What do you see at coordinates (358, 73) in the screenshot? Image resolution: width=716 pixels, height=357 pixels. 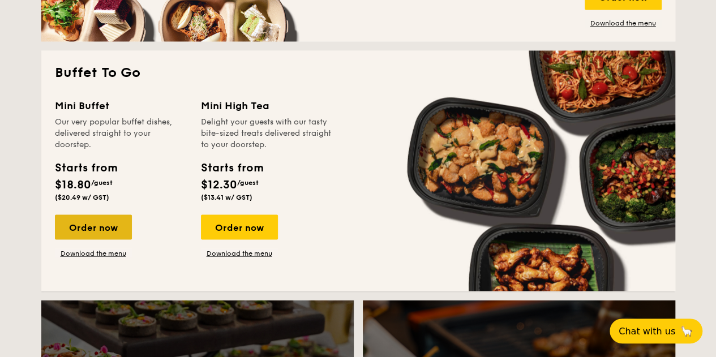 I see `h2: Buffet To Go` at bounding box center [358, 73].